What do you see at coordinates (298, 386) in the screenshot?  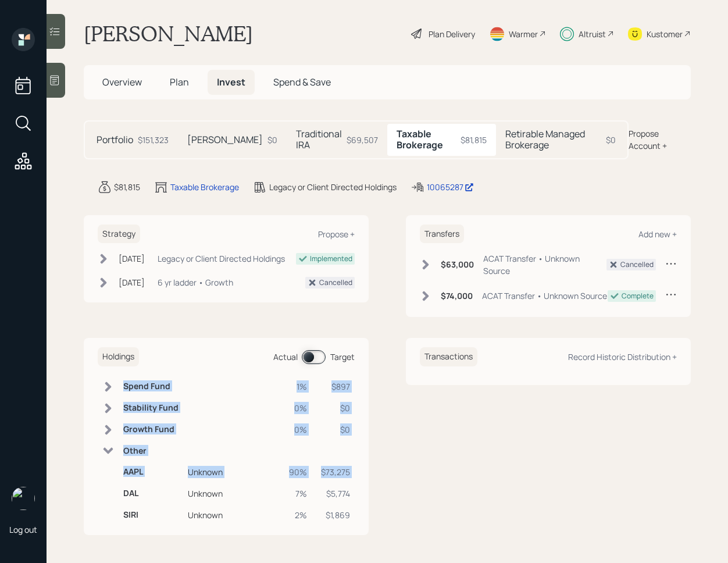 I see `div: 1%` at bounding box center [298, 386].